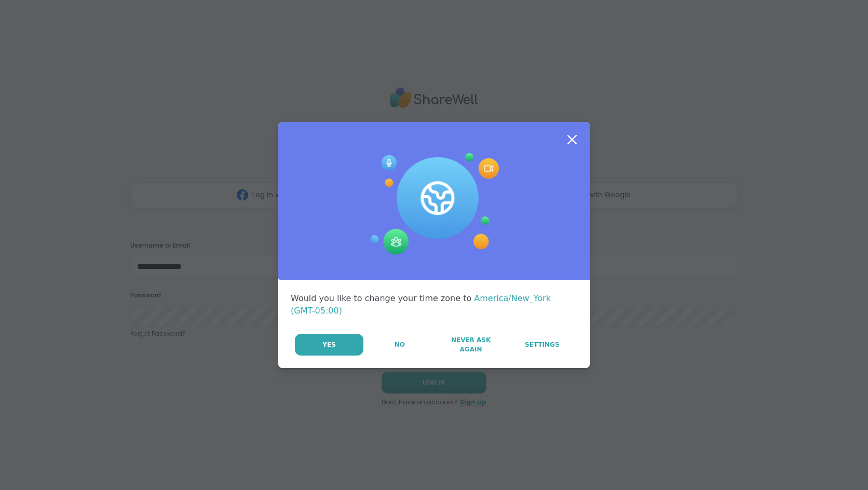 The image size is (868, 490). Describe the element at coordinates (470, 345) in the screenshot. I see `span: Never Ask Again` at that location.